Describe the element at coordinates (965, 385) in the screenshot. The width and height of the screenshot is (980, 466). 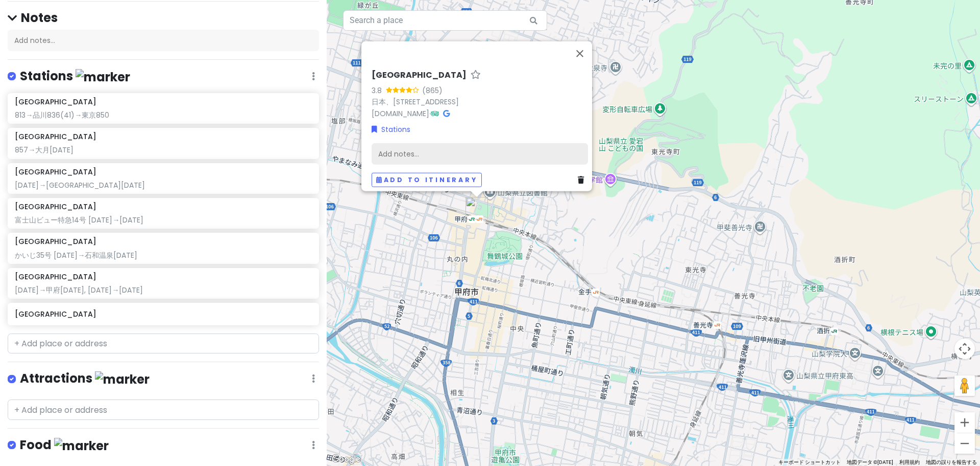
I see `button: 地図上にペグマンをドロップして、ストリートビューを開きます` at that location.